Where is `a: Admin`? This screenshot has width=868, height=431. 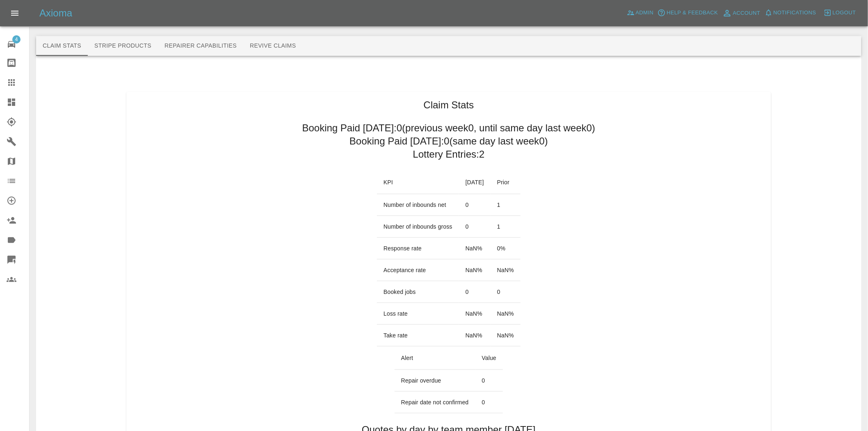
a: Admin is located at coordinates (641, 13).